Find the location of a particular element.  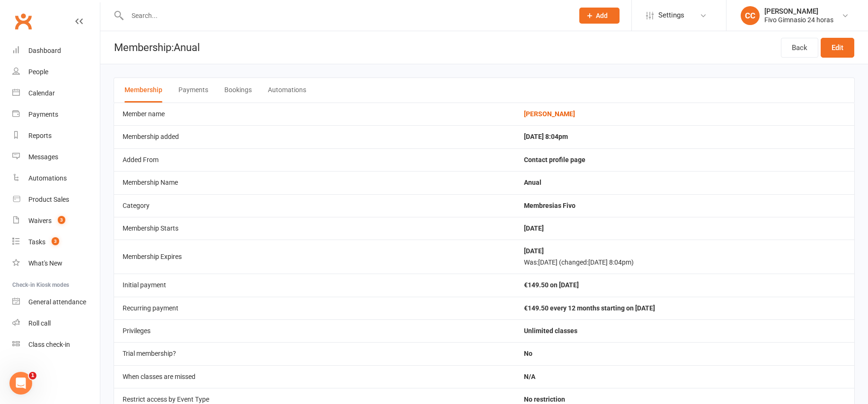

td: Trial membership? is located at coordinates (315, 354).